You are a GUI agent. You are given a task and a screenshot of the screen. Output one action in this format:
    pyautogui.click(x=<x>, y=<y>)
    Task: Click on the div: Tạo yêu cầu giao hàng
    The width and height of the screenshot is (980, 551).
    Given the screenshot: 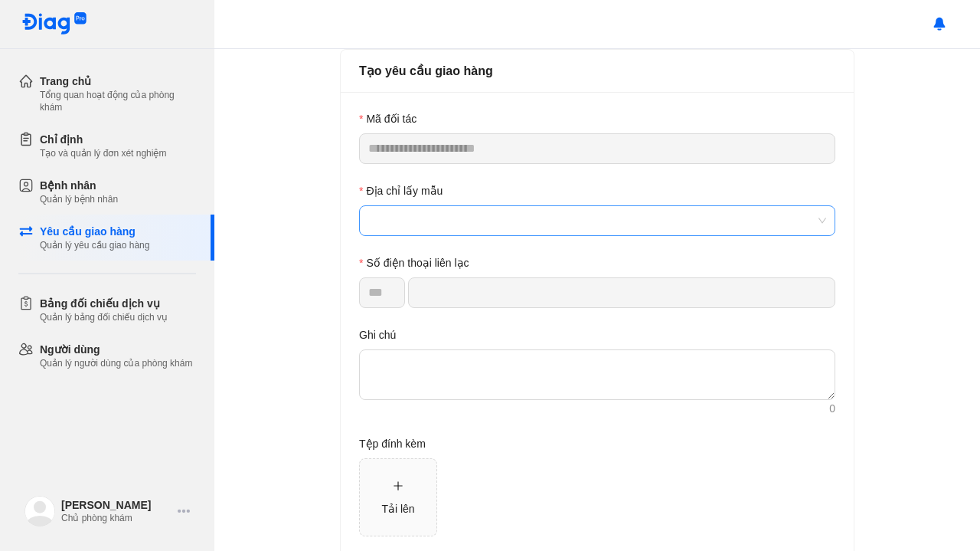 What is the action you would take?
    pyautogui.click(x=597, y=70)
    